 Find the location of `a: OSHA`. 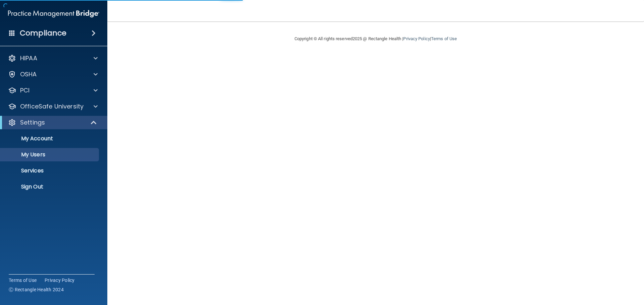

a: OSHA is located at coordinates (53, 75).